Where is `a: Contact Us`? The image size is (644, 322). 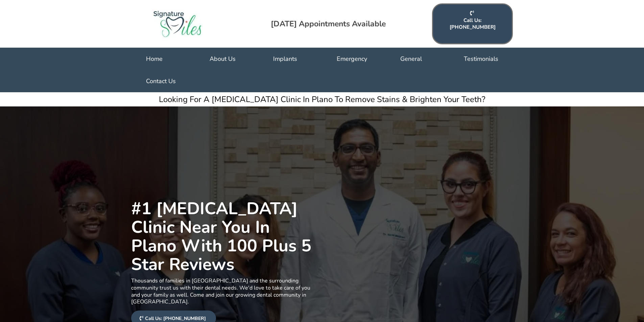
a: Contact Us is located at coordinates (161, 81).